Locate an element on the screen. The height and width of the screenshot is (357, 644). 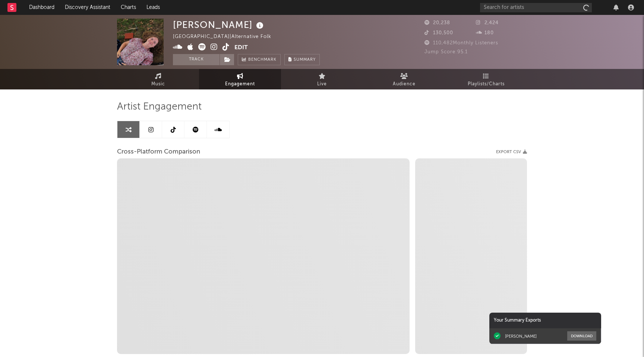
span: Music is located at coordinates (158, 84).